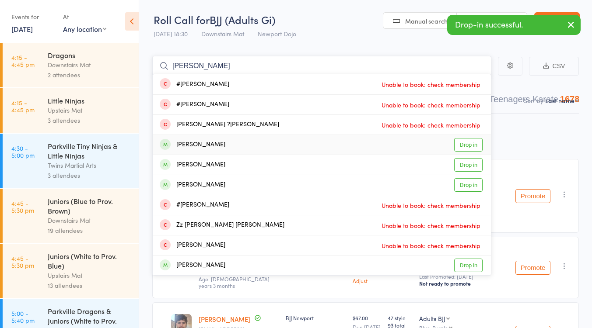  What do you see at coordinates (242, 19) in the screenshot?
I see `span: BJJ (Adults Gi)` at bounding box center [242, 19].